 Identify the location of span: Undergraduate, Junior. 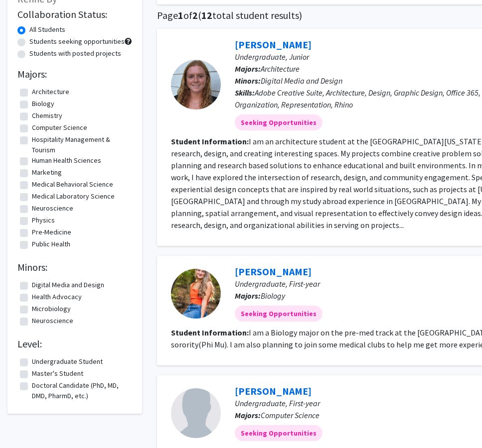
(272, 57).